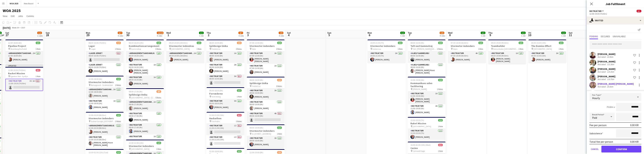 The height and width of the screenshot is (154, 644). I want to click on h3: Raket Mission, so click(427, 124).